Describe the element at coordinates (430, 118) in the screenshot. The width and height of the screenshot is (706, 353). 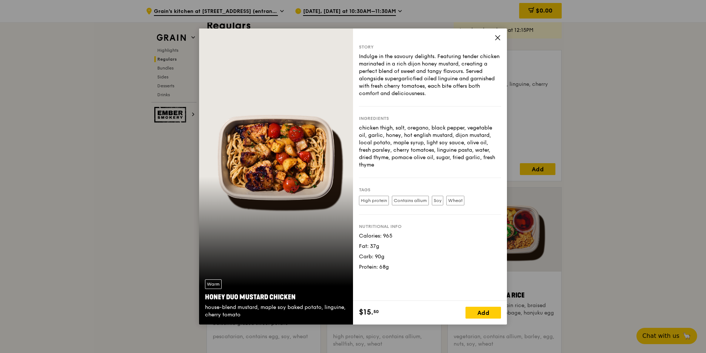
I see `div: Ingredients` at that location.